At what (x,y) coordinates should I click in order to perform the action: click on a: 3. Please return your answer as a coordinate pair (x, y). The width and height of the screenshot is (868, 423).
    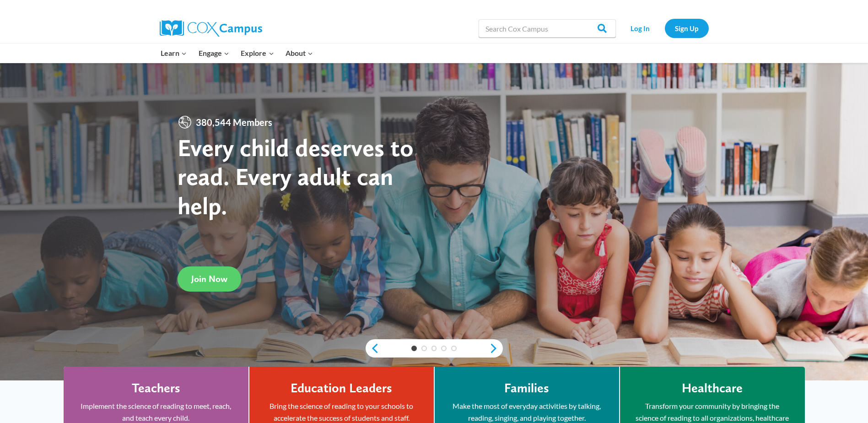
    Looking at the image, I should click on (434, 348).